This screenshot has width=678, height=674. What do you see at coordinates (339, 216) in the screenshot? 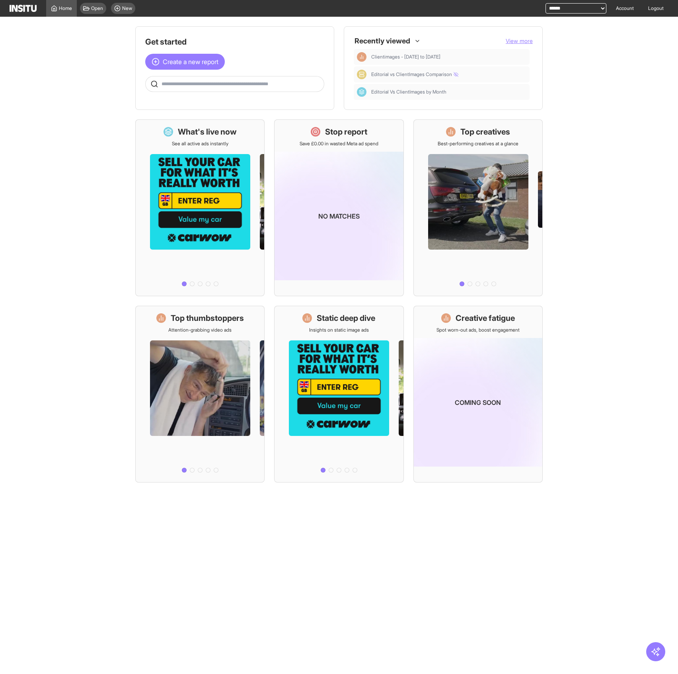
I see `img: coming-soon-gradient_kfitwp.png` at bounding box center [339, 216].